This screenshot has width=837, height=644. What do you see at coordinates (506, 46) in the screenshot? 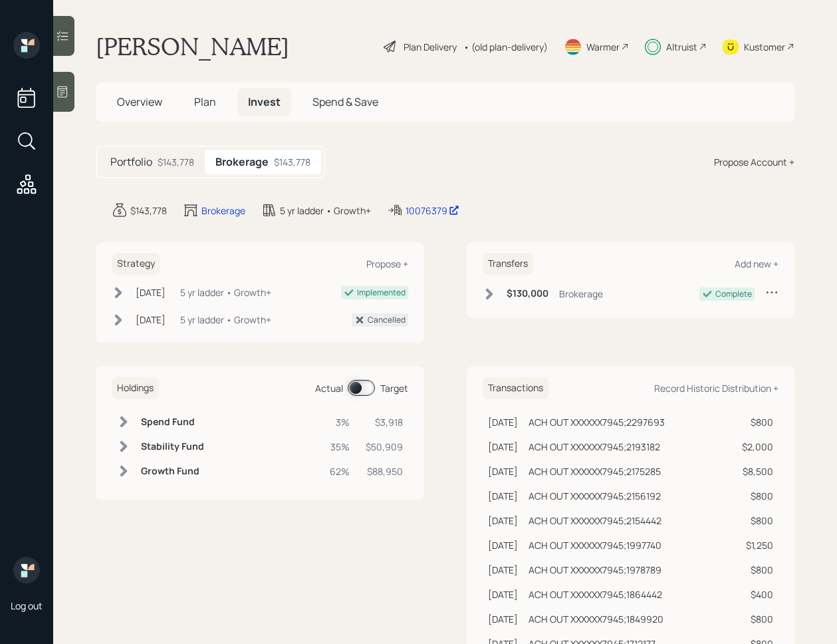
I see `div: • (old plan-delivery)` at bounding box center [506, 46].